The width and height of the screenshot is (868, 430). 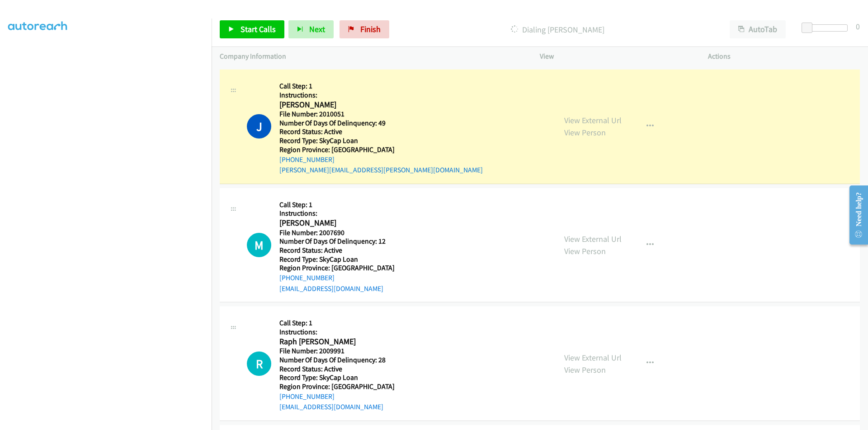 What do you see at coordinates (337, 351) in the screenshot?
I see `h5: File Number: 2009991` at bounding box center [337, 351].